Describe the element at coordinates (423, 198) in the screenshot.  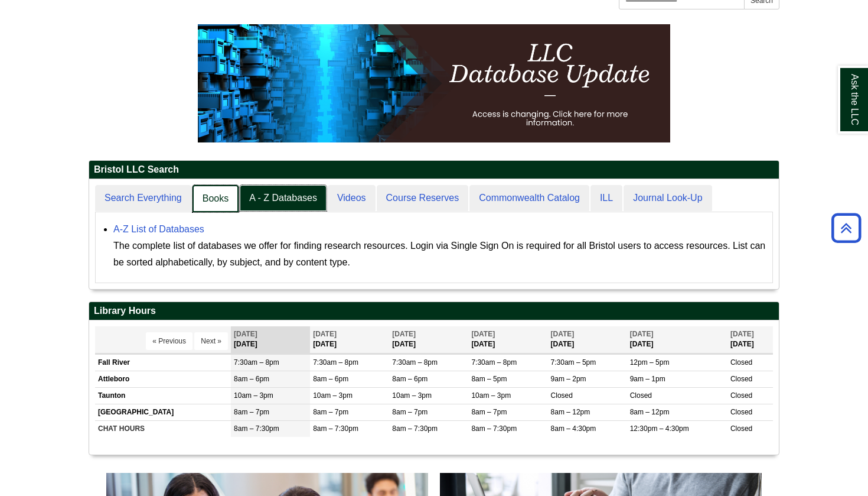
I see `a: Course Reserves` at that location.